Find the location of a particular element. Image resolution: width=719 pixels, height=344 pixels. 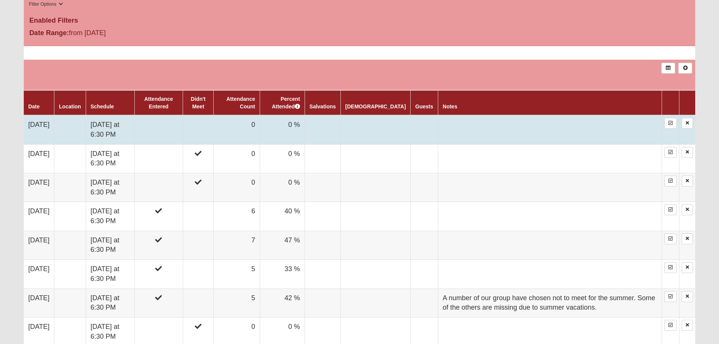

th: Salvations is located at coordinates (322, 103).